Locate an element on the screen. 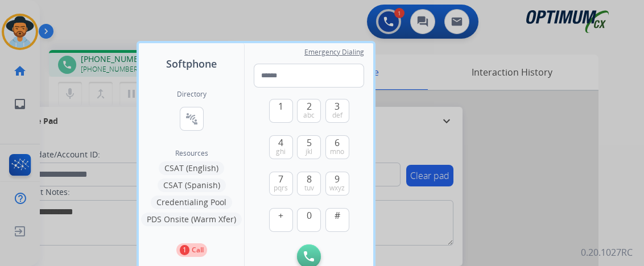  span: 6 is located at coordinates (337, 143).